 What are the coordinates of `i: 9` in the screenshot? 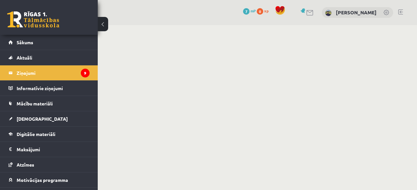 It's located at (85, 73).